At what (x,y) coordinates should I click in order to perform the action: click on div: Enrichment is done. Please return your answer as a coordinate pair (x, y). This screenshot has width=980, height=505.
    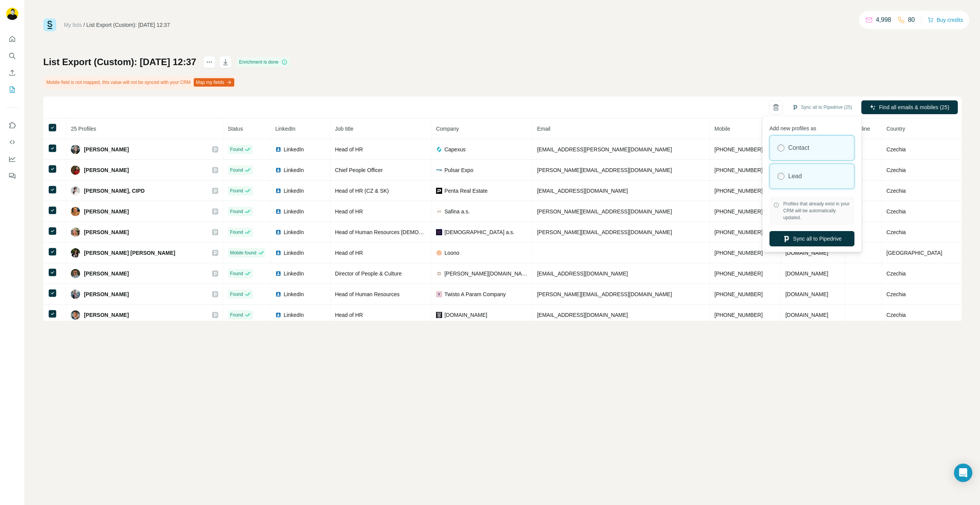
    Looking at the image, I should click on (263, 62).